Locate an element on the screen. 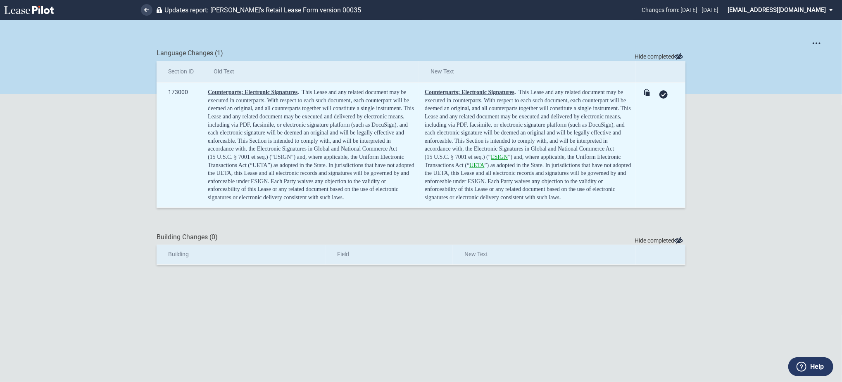 Image resolution: width=842 pixels, height=382 pixels. span: ESIGN is located at coordinates (499, 157).